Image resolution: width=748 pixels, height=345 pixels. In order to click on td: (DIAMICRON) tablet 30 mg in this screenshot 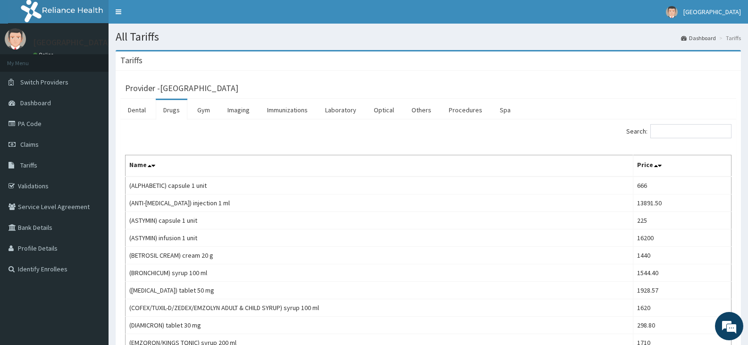, I will do `click(380, 325)`.